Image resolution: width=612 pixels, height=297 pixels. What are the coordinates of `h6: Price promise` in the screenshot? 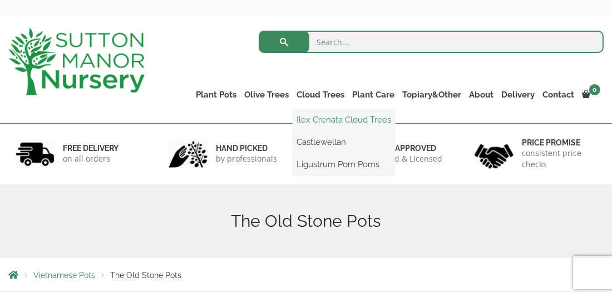 It's located at (560, 143).